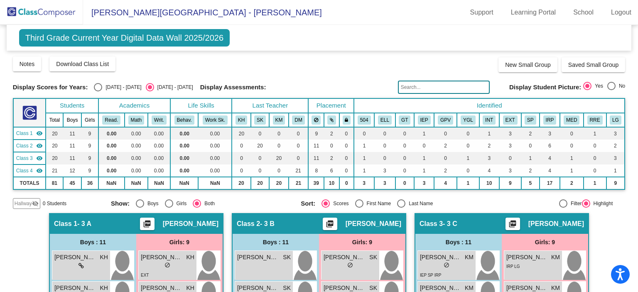  I want to click on button: Behav., so click(184, 120).